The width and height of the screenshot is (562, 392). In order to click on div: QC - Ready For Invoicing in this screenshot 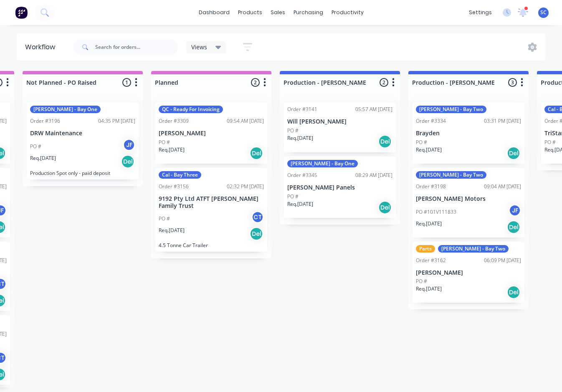, I will do `click(191, 109)`.